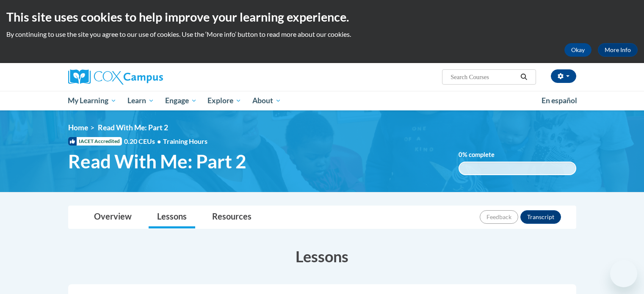  I want to click on button: Okay, so click(578, 50).